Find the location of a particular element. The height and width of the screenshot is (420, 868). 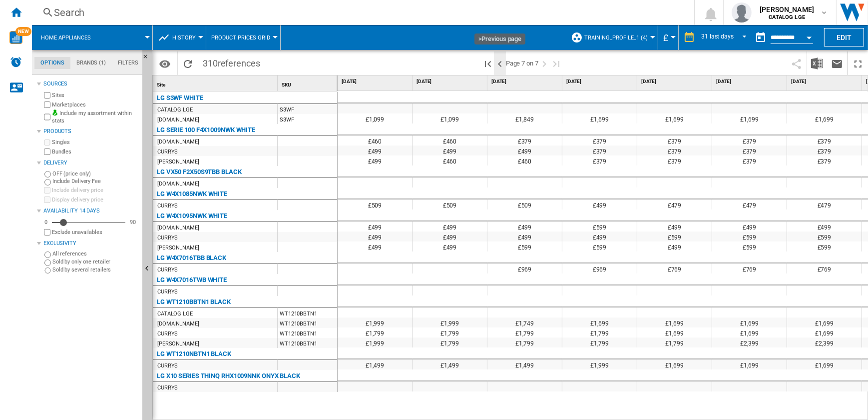

input: Sold by only one retailer is located at coordinates (48, 263).